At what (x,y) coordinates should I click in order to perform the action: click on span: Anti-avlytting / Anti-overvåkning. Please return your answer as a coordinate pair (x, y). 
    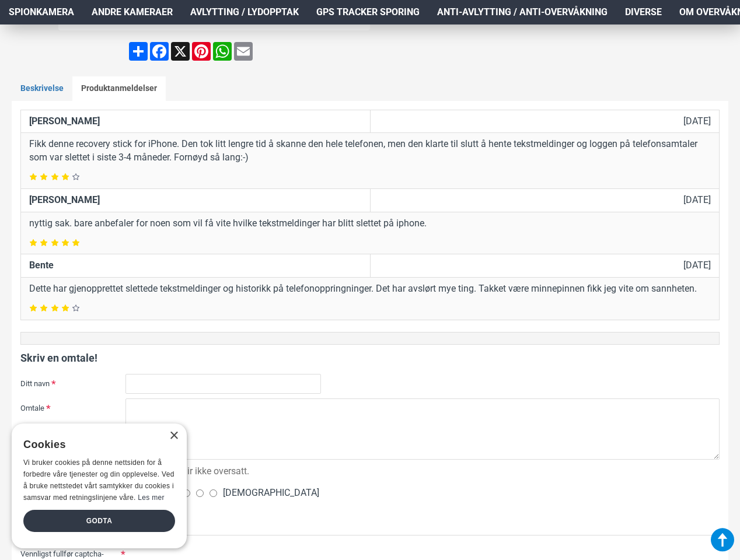
    Looking at the image, I should click on (522, 12).